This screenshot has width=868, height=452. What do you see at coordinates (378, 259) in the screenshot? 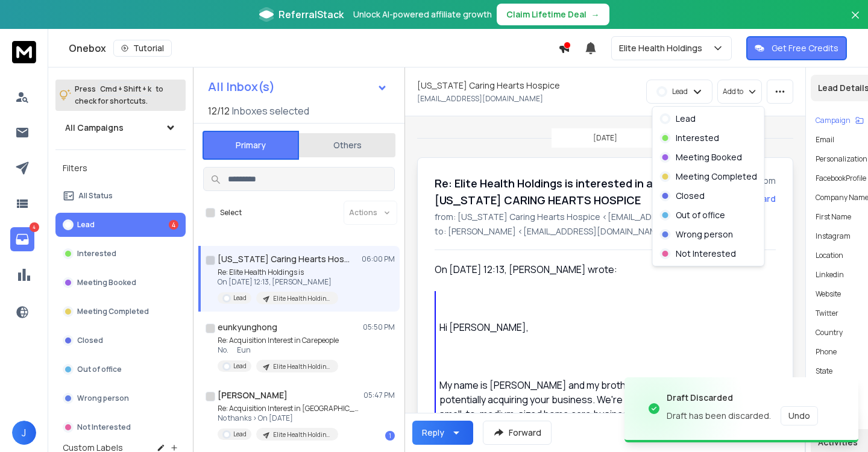
I see `p: 06:00 PM` at bounding box center [378, 259].